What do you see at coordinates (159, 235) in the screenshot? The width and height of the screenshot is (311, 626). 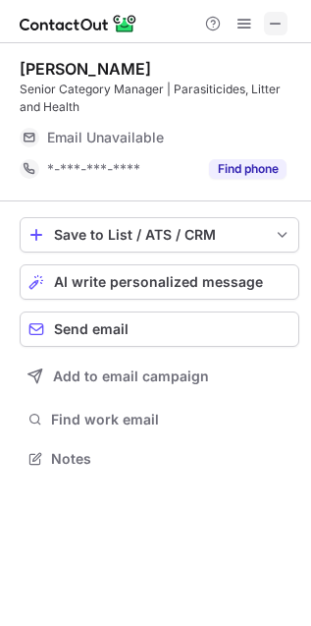 I see `button: save-profile-one-click` at bounding box center [159, 235].